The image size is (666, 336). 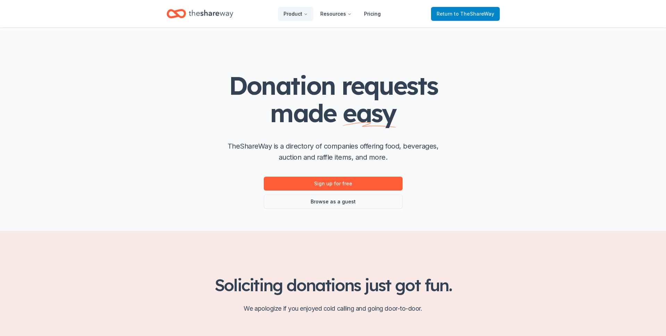 What do you see at coordinates (333, 285) in the screenshot?
I see `h2: Soliciting donations just got fun.` at bounding box center [333, 285].